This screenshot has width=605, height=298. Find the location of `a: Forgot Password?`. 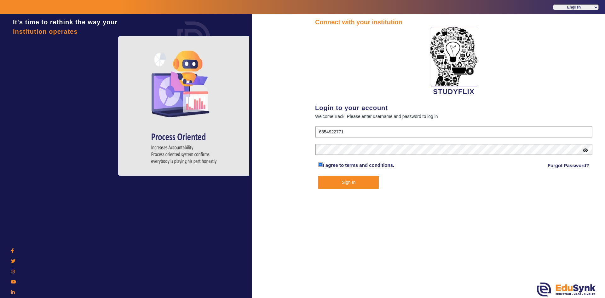

a: Forgot Password? is located at coordinates (569, 166).